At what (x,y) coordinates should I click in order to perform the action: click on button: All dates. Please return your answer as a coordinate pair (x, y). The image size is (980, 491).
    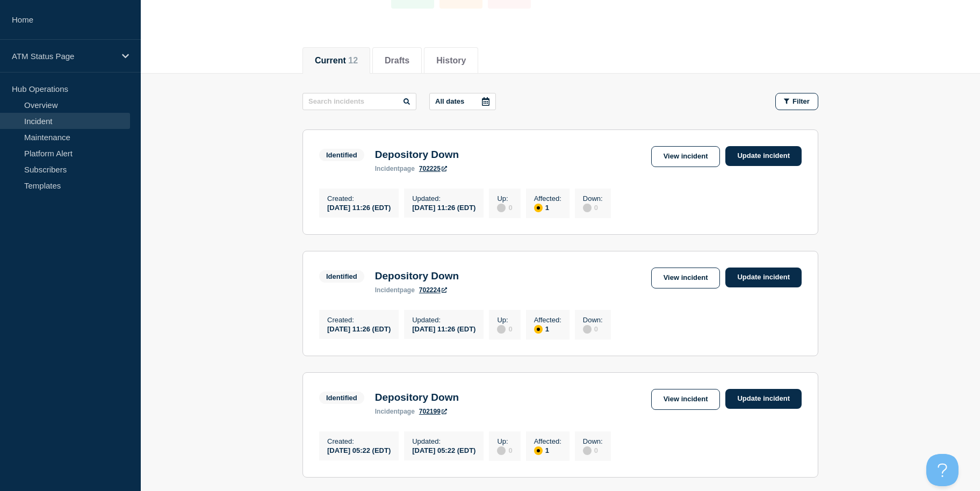
    Looking at the image, I should click on (463, 101).